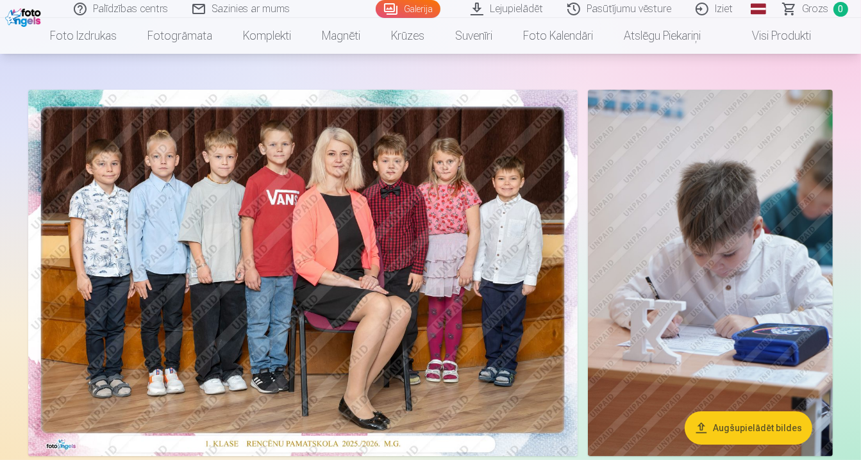 The width and height of the screenshot is (861, 460). What do you see at coordinates (474, 36) in the screenshot?
I see `a: Suvenīri` at bounding box center [474, 36].